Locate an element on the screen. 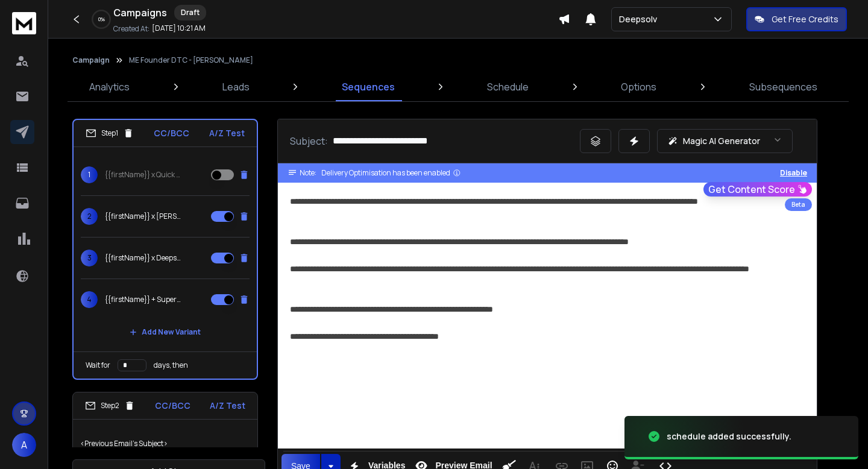 Image resolution: width=868 pixels, height=469 pixels. p: Sequences is located at coordinates (368, 87).